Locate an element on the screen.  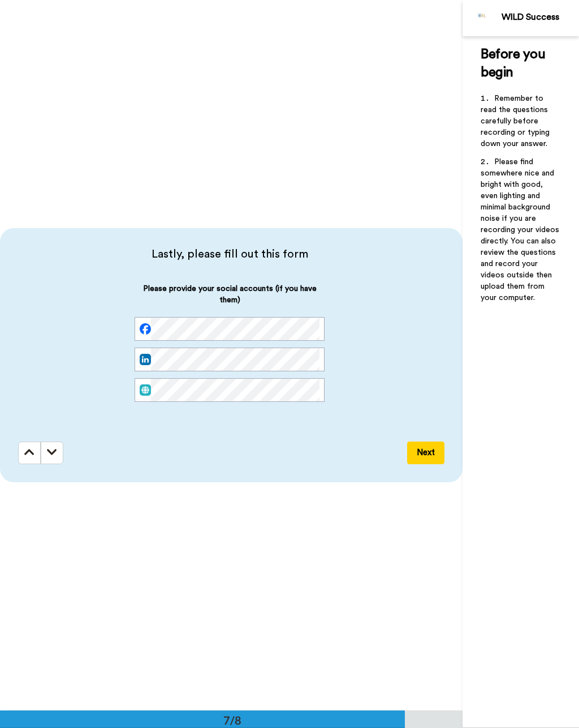
div: WILD Success is located at coordinates (540, 17).